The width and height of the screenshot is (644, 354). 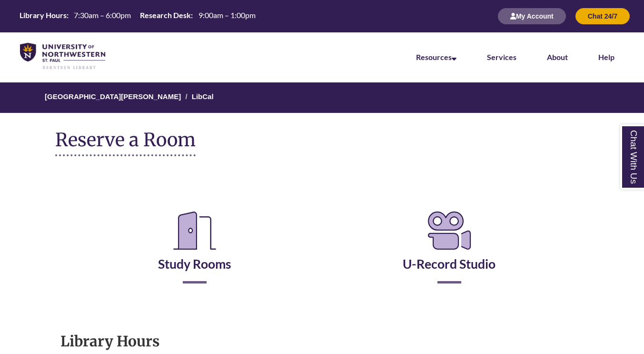 I want to click on a: Chat 24/7, so click(x=602, y=16).